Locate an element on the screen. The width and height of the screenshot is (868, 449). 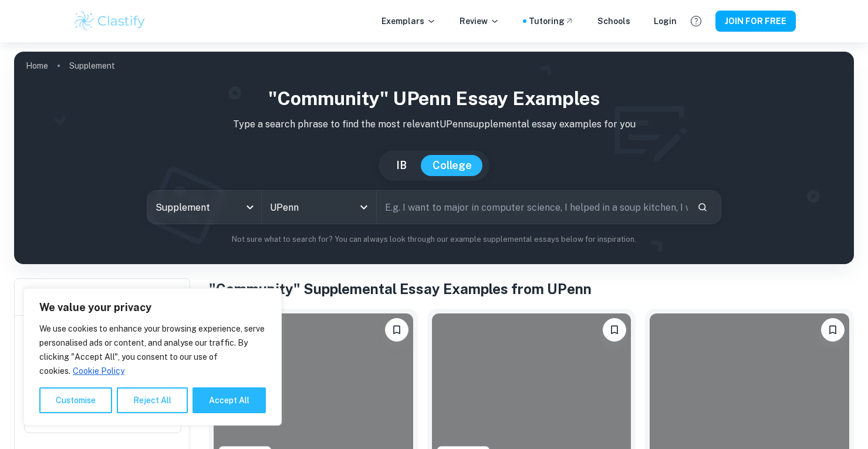
p: Type a search phrase to find the most relevant UPenn supplemental essay examples for you is located at coordinates (434, 124).